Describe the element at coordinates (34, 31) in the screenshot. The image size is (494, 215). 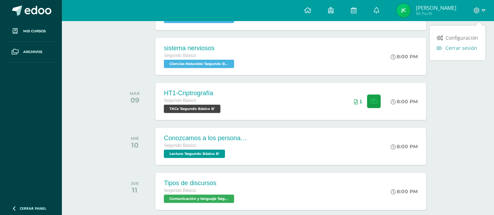
I see `span: Mis cursos` at that location.